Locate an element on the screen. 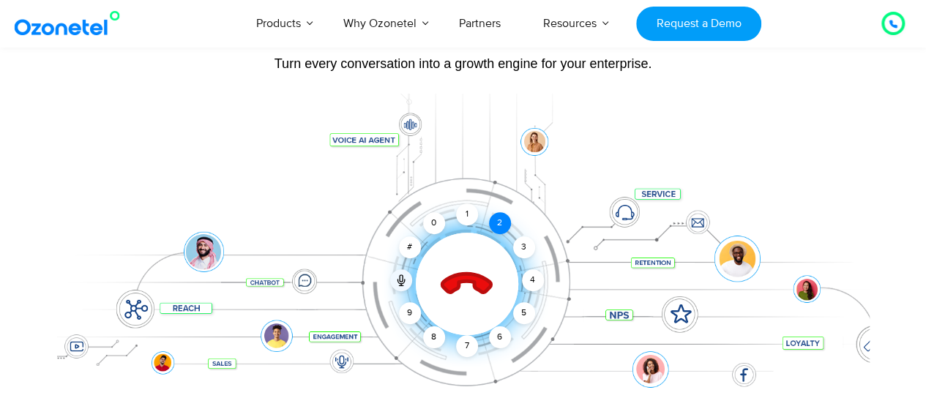 The height and width of the screenshot is (398, 926). div: 2 is located at coordinates (500, 223).